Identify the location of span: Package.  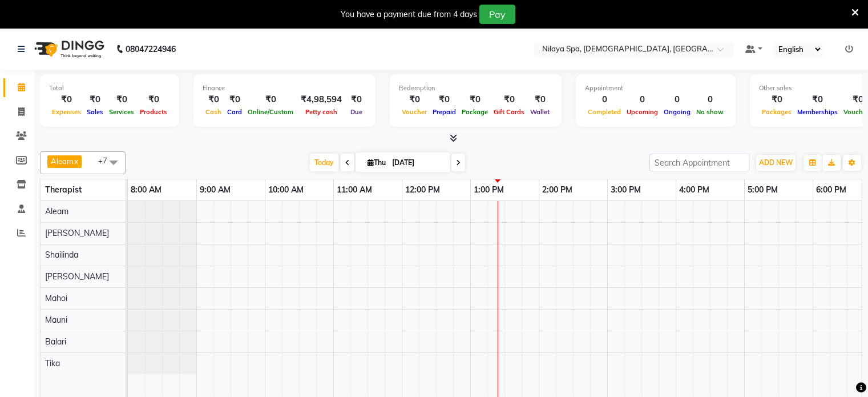
(475, 112).